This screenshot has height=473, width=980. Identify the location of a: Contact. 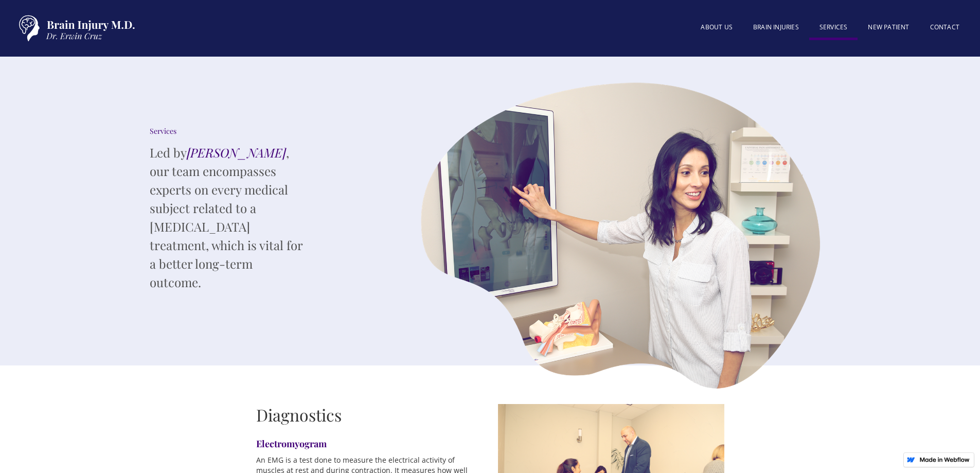
(945, 27).